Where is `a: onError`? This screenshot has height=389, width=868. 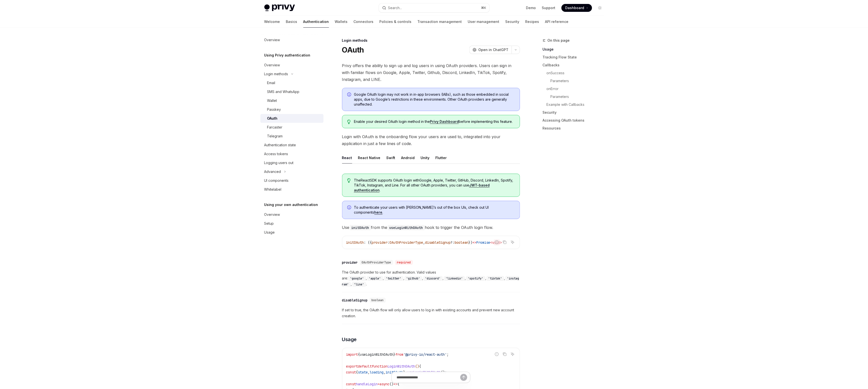
a: onError is located at coordinates (575, 89).